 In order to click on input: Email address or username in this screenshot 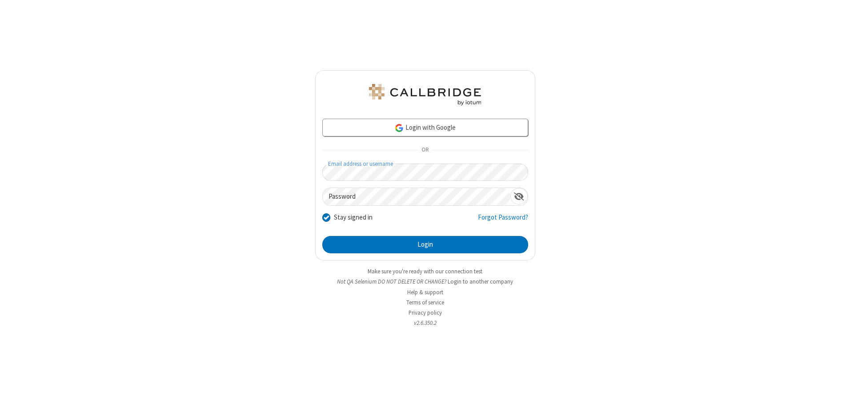, I will do `click(425, 172)`.